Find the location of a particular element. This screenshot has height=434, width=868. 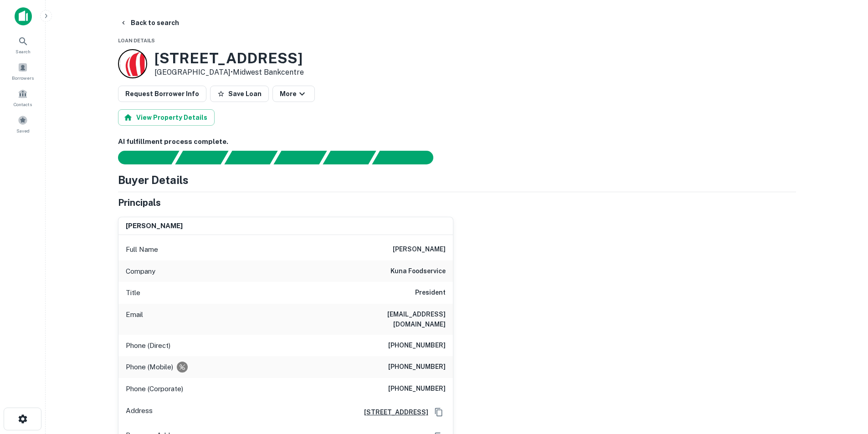

a: Borrowers is located at coordinates (23, 71).